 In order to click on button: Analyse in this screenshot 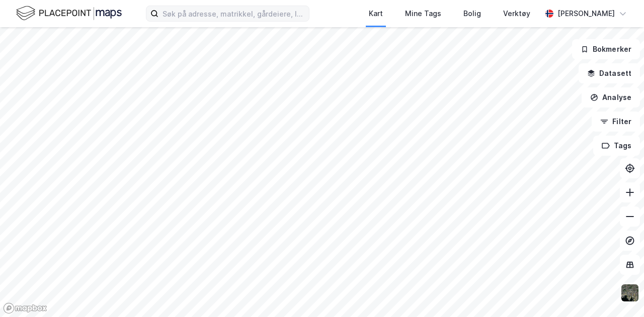, I will do `click(610, 97)`.